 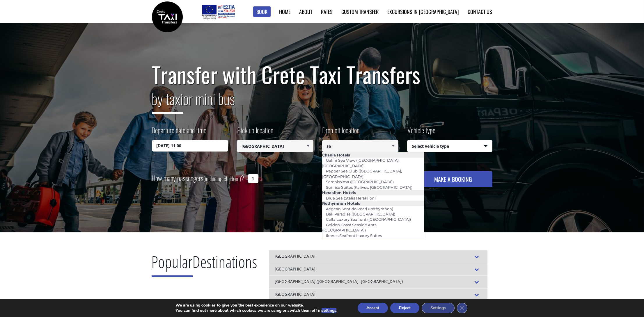 I want to click on li: Chania Hotels, so click(x=373, y=155).